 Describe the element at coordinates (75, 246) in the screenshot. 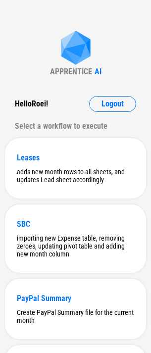

I see `div: importing new Expense table, removing zeroes, updating pivot table and adding new month column` at that location.